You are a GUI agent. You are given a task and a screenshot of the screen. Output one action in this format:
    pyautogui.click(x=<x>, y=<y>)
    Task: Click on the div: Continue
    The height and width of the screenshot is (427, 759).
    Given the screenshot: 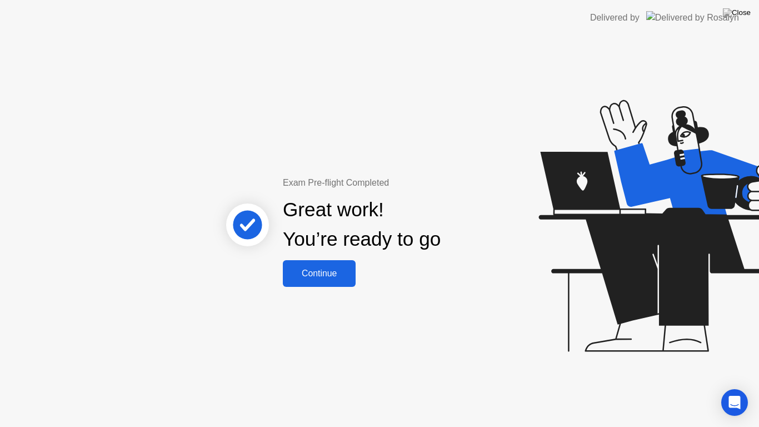 What is the action you would take?
    pyautogui.click(x=319, y=273)
    